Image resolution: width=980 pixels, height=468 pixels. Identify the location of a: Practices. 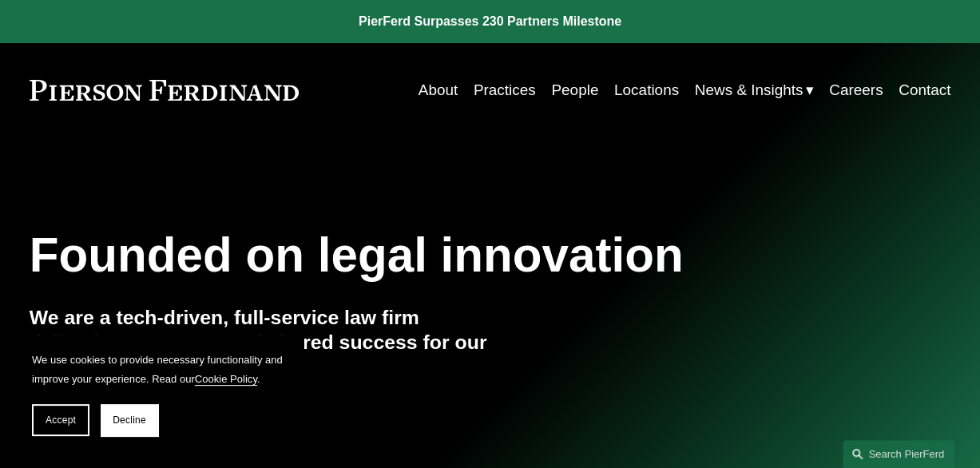
(505, 90).